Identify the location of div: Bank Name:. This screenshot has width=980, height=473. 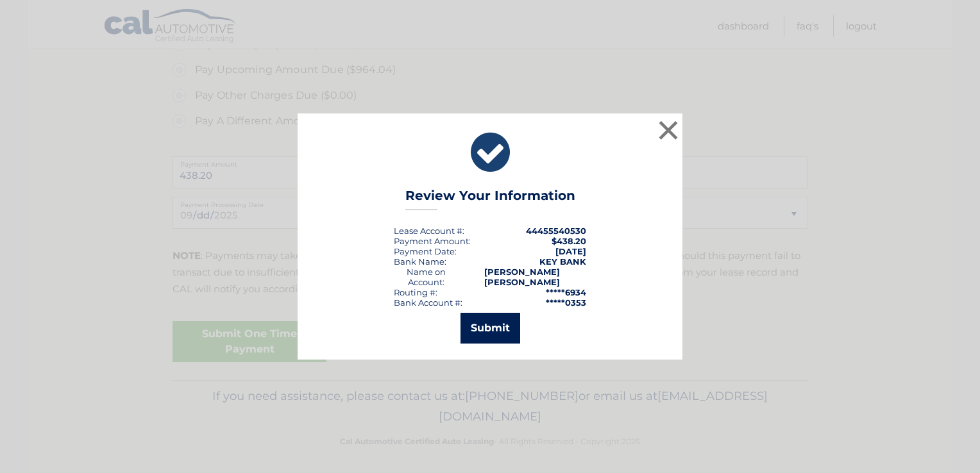
(420, 262).